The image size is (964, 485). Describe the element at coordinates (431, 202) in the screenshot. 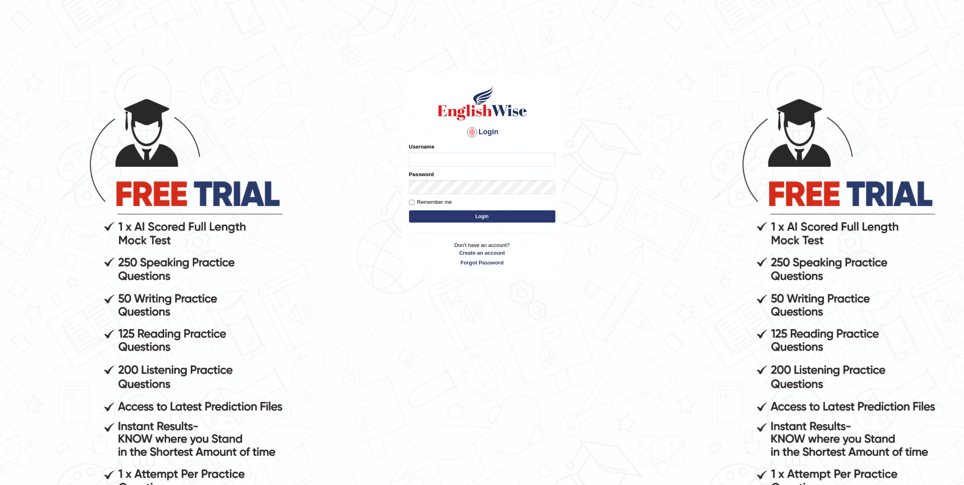

I see `label: Remember me` at that location.